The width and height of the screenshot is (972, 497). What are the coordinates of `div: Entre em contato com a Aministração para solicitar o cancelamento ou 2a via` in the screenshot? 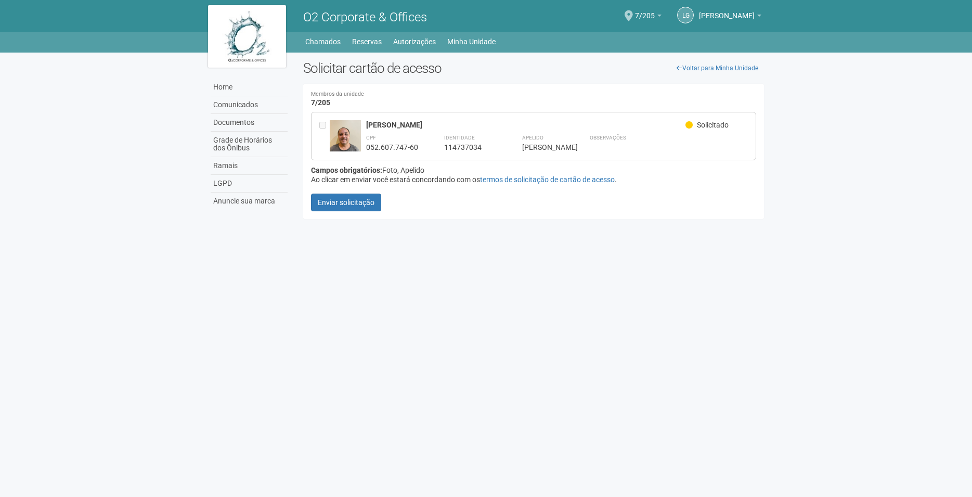 It's located at (324, 136).